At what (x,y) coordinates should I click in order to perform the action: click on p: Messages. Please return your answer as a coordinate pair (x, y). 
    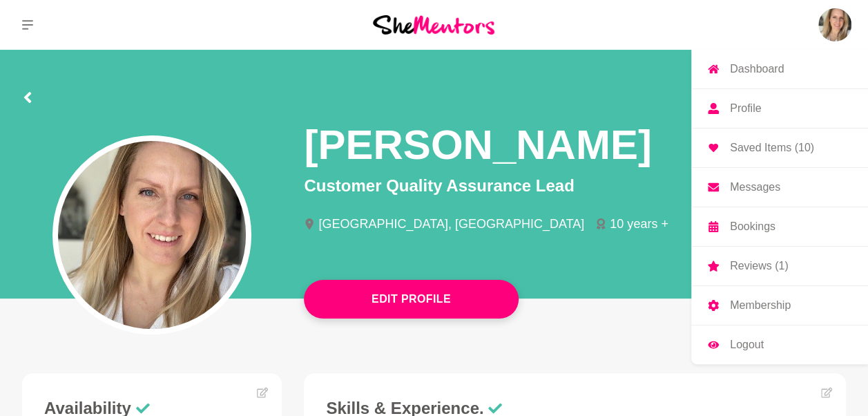
    Looking at the image, I should click on (755, 187).